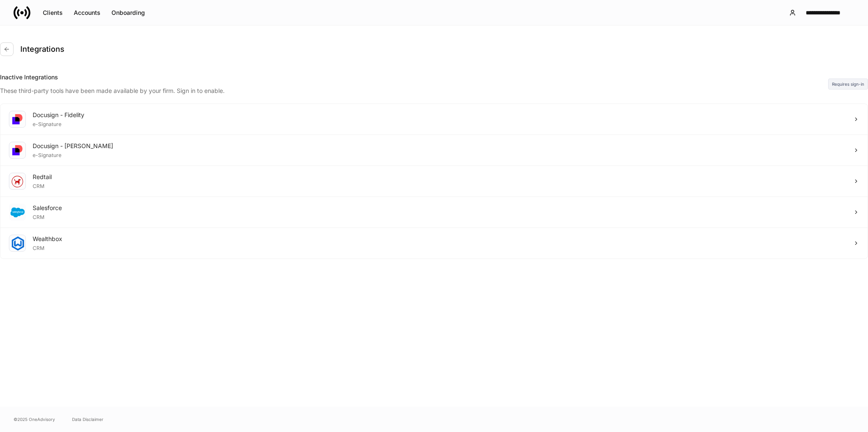 The height and width of the screenshot is (432, 868). I want to click on h4: Integrations, so click(43, 49).